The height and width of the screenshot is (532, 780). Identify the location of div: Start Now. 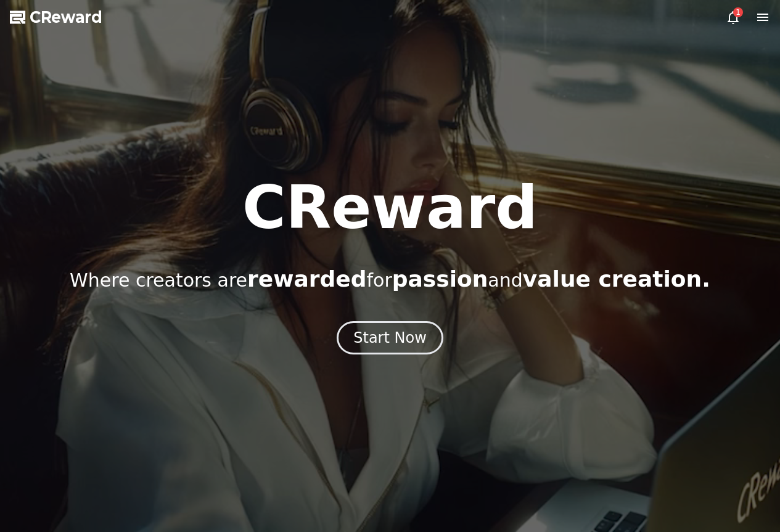
(390, 338).